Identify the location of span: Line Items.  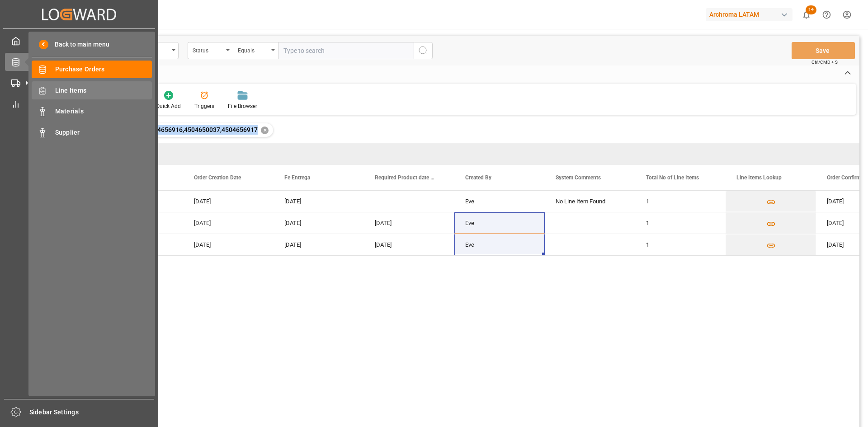
(104, 91).